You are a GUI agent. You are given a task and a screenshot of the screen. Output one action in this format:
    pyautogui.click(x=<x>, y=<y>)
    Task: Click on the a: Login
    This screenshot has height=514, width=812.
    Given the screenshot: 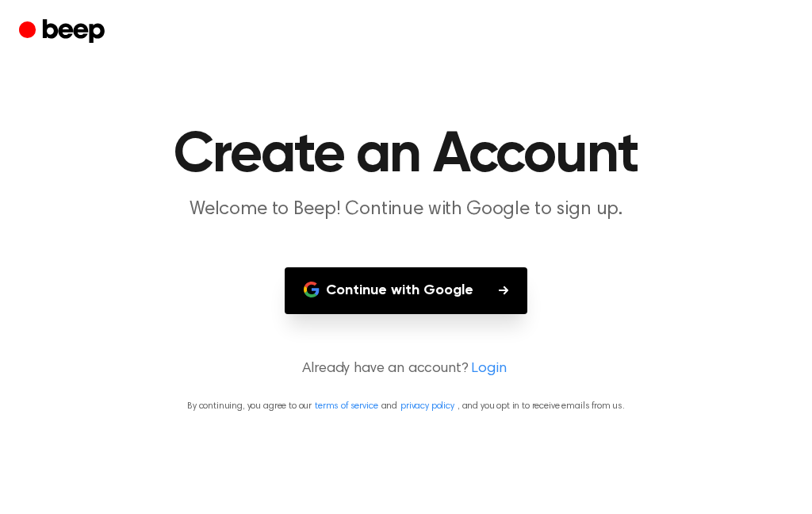 What is the action you would take?
    pyautogui.click(x=489, y=369)
    